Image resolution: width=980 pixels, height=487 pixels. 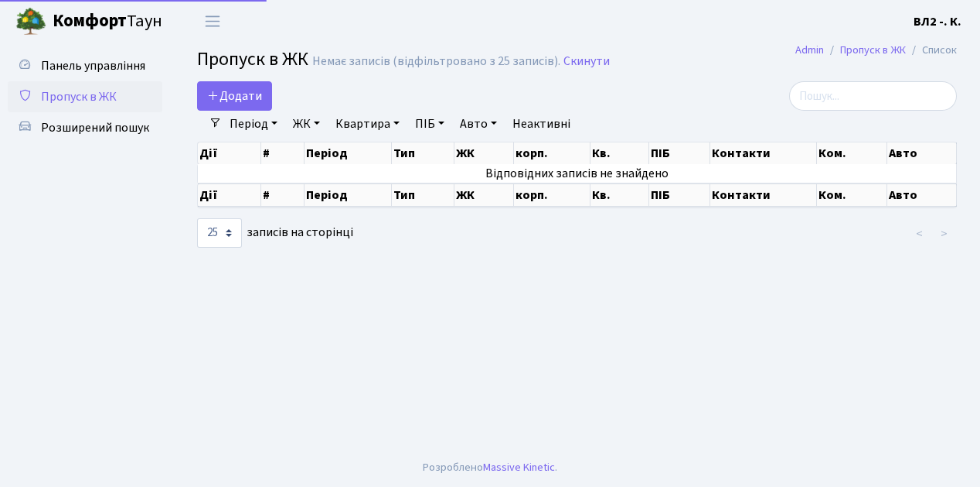 I want to click on a: Квартира, so click(x=367, y=123).